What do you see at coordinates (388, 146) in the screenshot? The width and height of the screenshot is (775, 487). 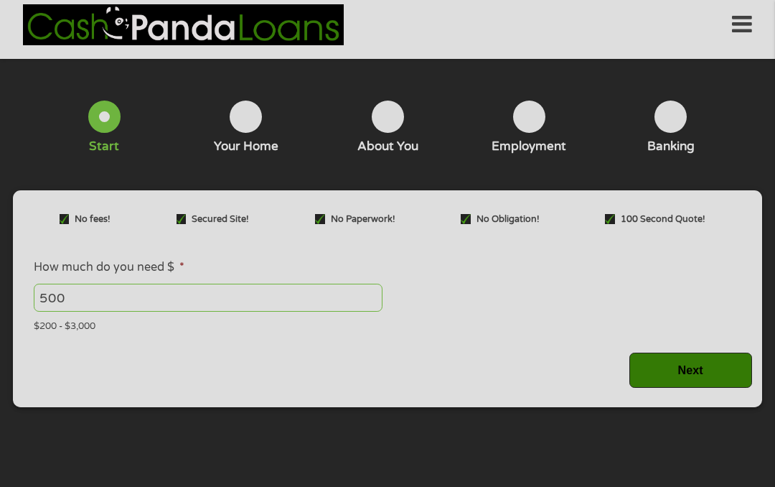 I see `div: About You` at bounding box center [388, 146].